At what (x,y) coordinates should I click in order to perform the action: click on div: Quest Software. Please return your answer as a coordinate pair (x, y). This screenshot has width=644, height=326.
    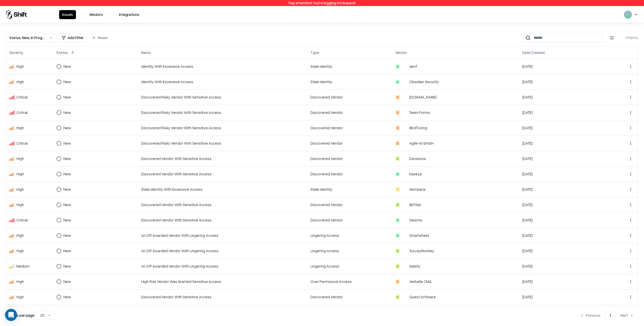
    Looking at the image, I should click on (422, 297).